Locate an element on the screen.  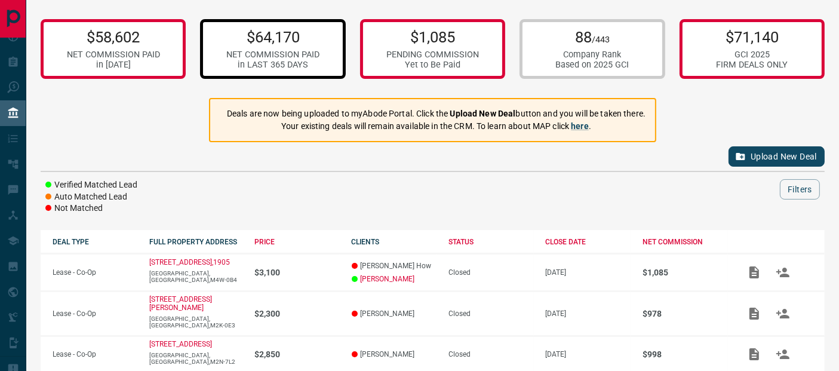
p: $2,850 is located at coordinates (297, 354).